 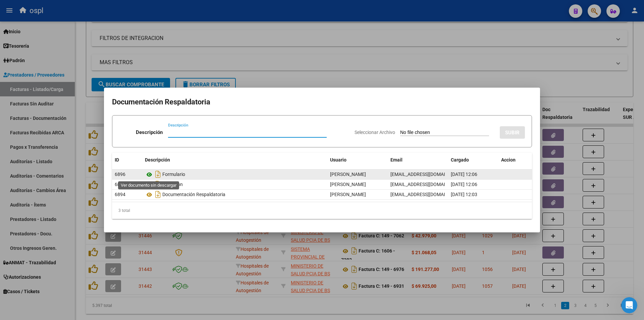 I want to click on span: Email, so click(x=397, y=160).